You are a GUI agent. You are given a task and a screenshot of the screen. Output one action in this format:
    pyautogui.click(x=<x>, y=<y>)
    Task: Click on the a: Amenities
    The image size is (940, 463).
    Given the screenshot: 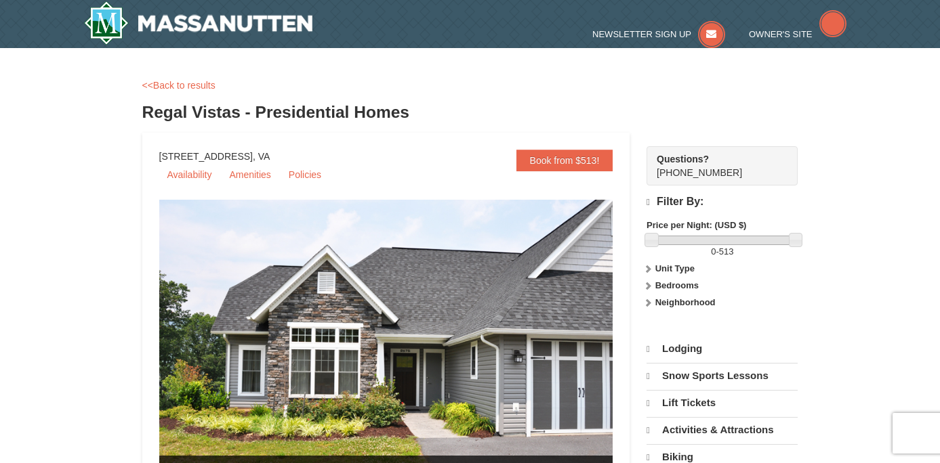 What is the action you would take?
    pyautogui.click(x=249, y=175)
    